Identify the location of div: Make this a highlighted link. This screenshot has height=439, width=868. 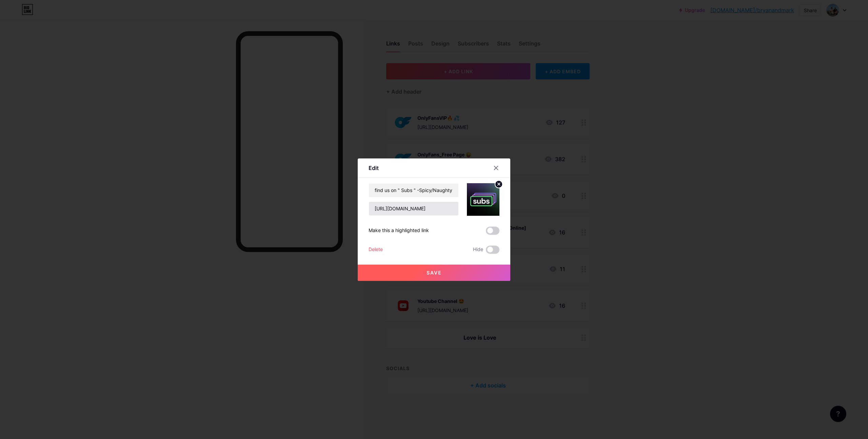
(399, 230).